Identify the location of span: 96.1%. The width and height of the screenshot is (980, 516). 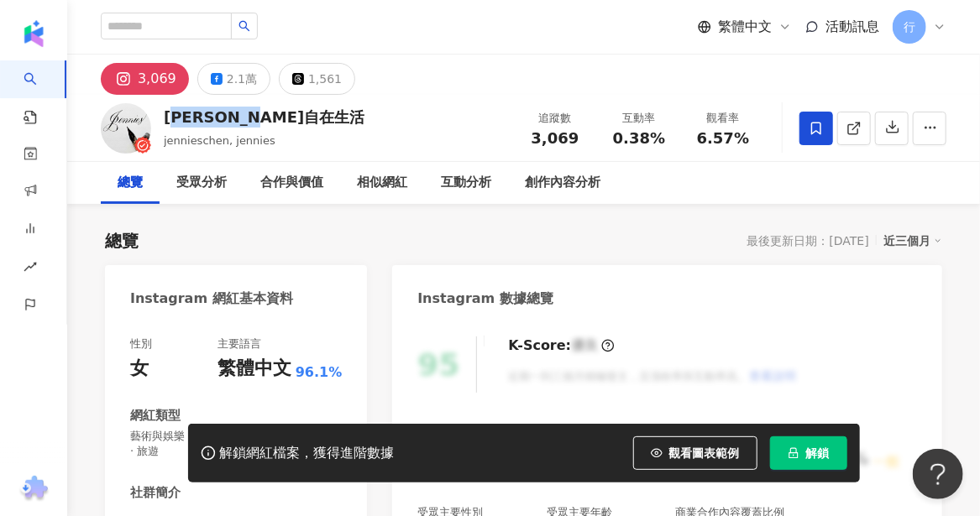
(319, 373).